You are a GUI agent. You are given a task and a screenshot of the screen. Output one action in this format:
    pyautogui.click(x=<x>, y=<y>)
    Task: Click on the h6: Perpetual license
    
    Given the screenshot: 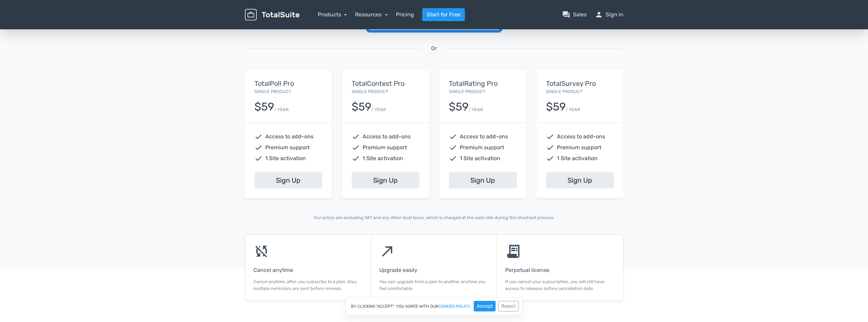 What is the action you would take?
    pyautogui.click(x=559, y=270)
    